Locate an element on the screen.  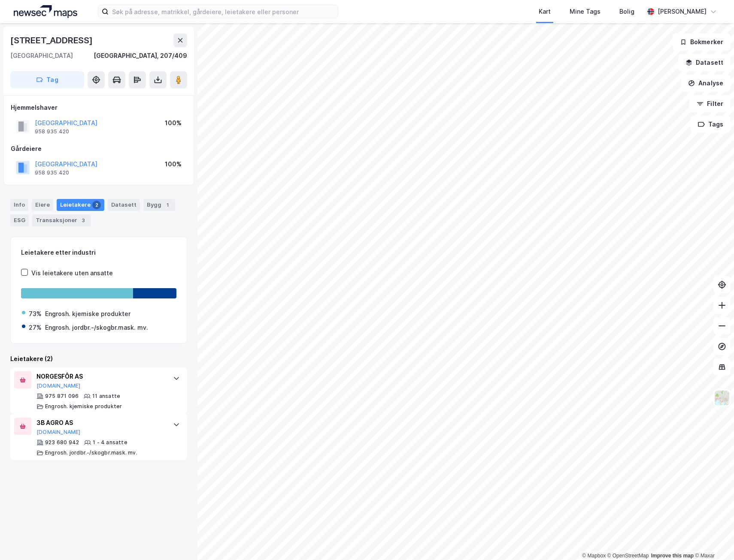
div: Leietakere (2) is located at coordinates (99, 359).